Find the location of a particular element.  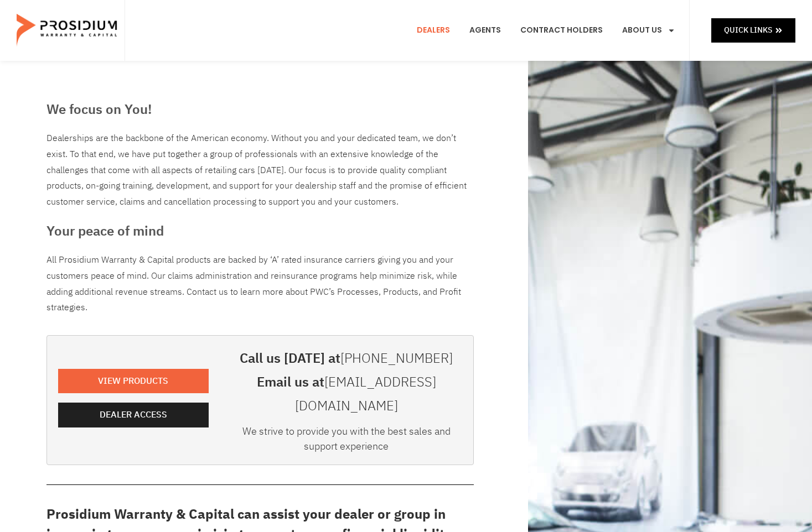

span: Dealer Access is located at coordinates (133, 415).